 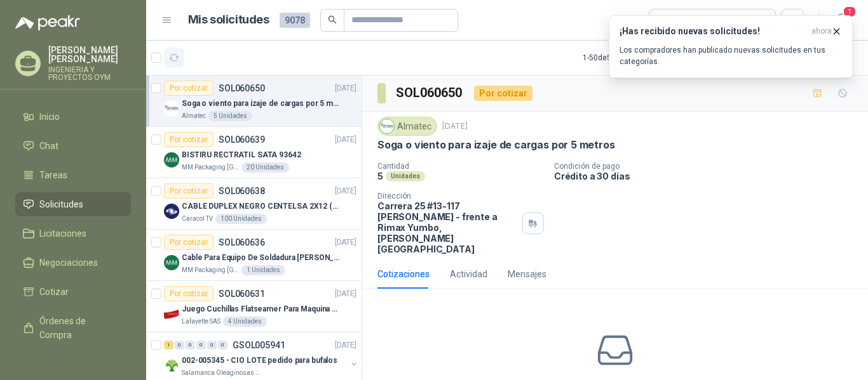 What do you see at coordinates (713, 31) in the screenshot?
I see `h3: ¡Has recibido nuevas solicitudes!` at bounding box center [713, 31].